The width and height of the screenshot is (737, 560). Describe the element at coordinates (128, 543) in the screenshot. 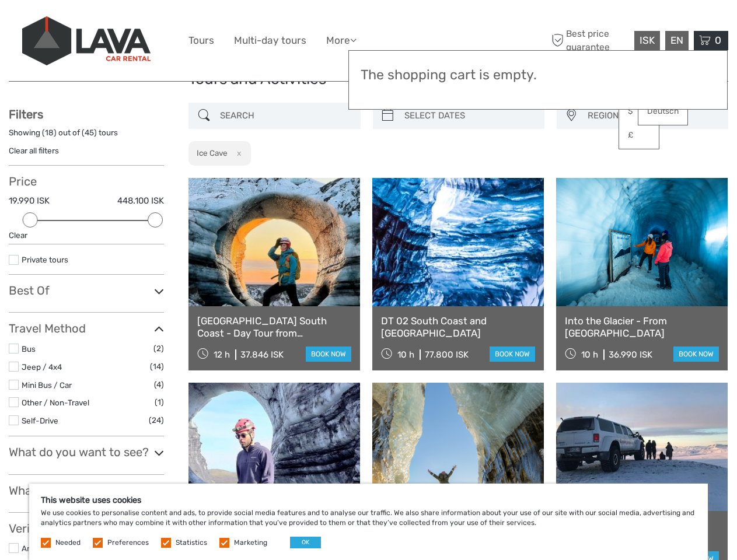

I see `label: Preferences` at that location.